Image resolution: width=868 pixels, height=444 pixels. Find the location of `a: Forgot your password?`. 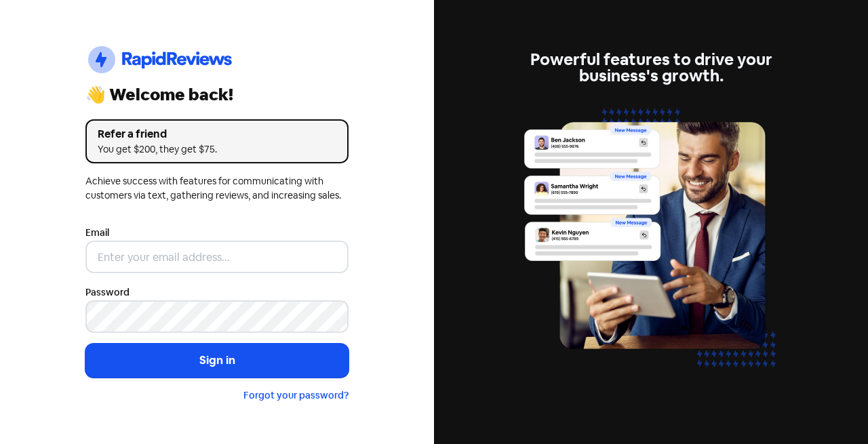

a: Forgot your password? is located at coordinates (296, 396).